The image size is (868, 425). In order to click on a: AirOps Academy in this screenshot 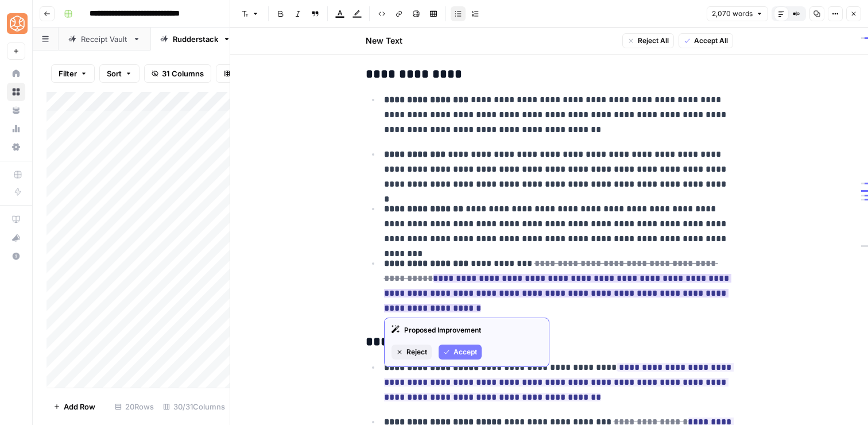, I will do `click(16, 220)`.